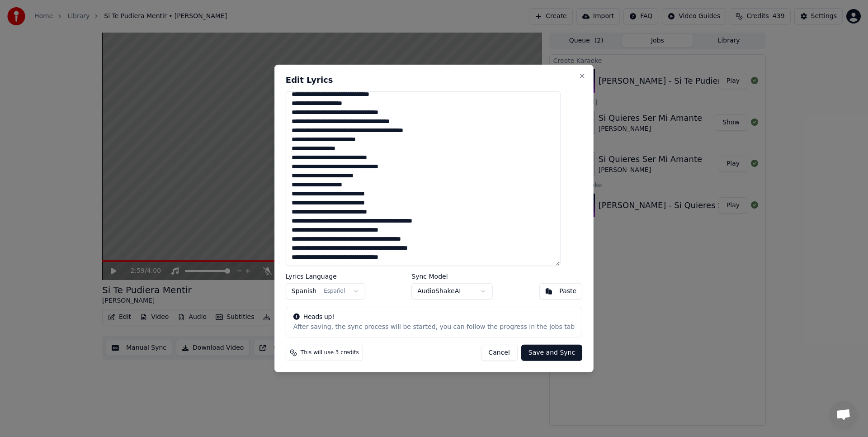 Image resolution: width=868 pixels, height=437 pixels. I want to click on h2: Edit Lyrics, so click(434, 80).